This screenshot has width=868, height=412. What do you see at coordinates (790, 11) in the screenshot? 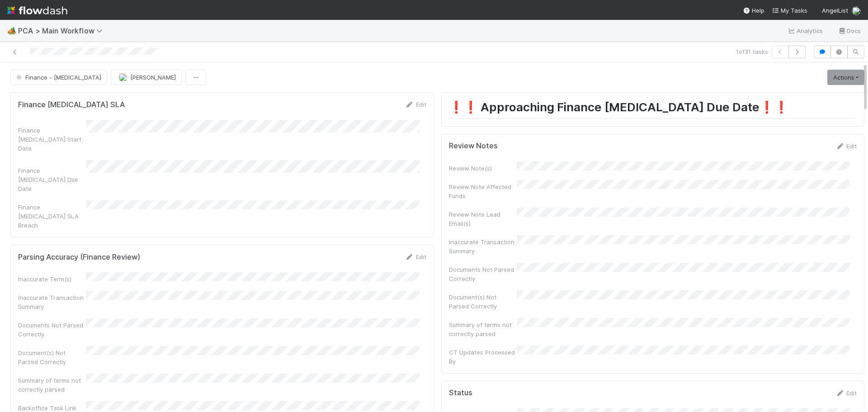
I see `span: My Tasks` at bounding box center [790, 11].